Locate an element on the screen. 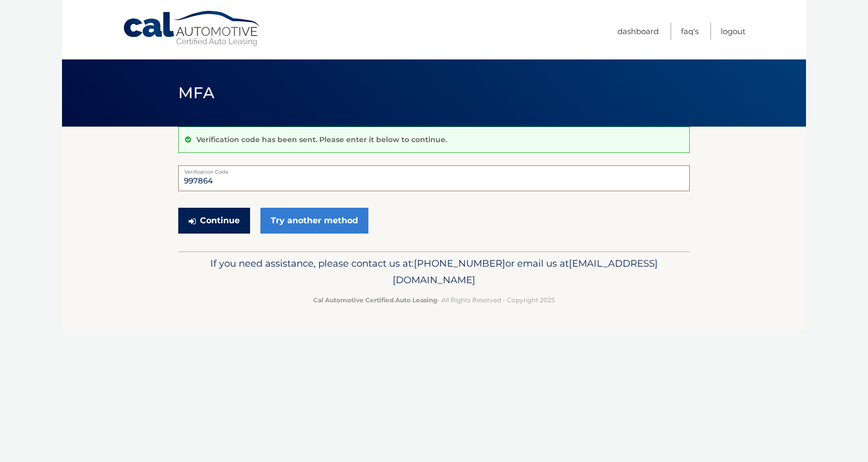 Image resolution: width=868 pixels, height=462 pixels. p: If you need assistance, please contact us at: or email us at is located at coordinates (434, 272).